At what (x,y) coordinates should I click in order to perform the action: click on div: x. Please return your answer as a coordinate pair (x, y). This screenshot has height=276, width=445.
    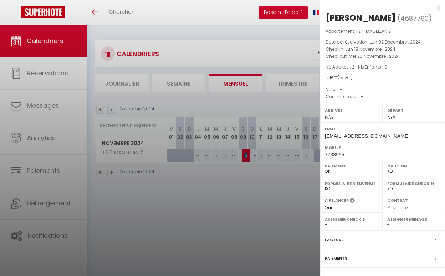
    Looking at the image, I should click on (380, 8).